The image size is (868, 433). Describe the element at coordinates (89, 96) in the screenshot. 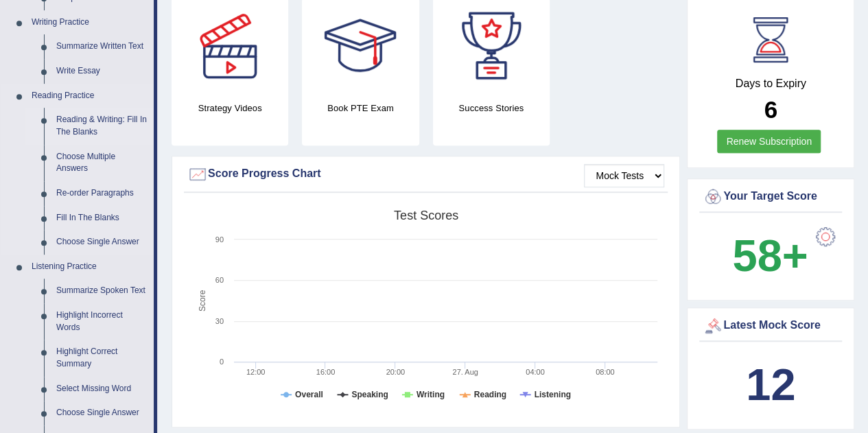

I see `a: Reading Practice` at that location.